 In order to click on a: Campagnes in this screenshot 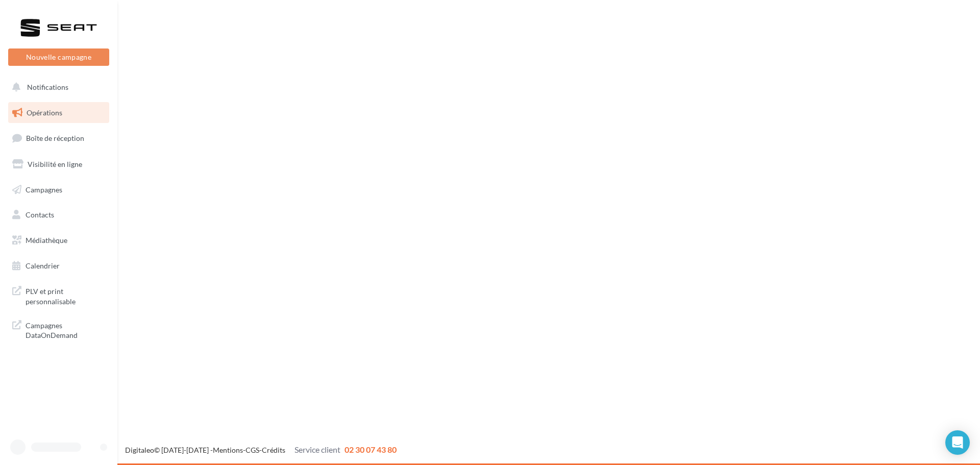, I will do `click(59, 190)`.